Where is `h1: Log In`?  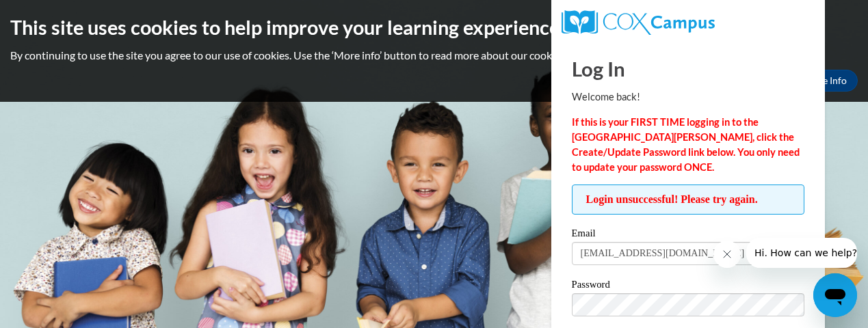
h1: Log In is located at coordinates (689, 68).